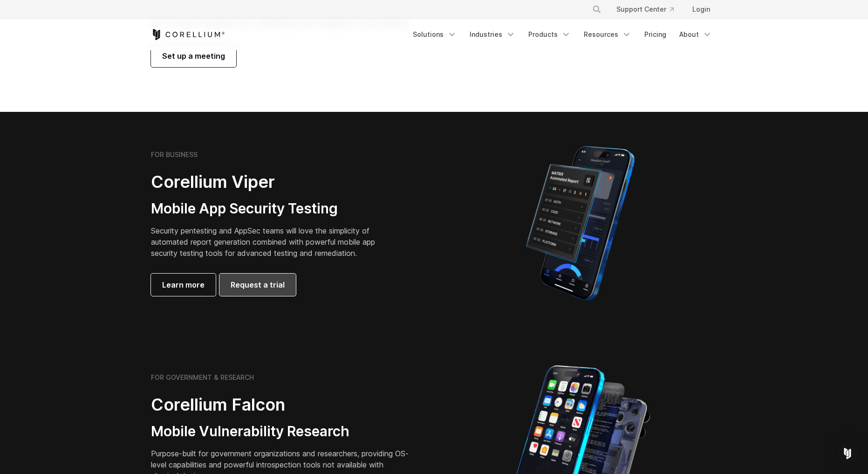  I want to click on a: Support Center, so click(645, 9).